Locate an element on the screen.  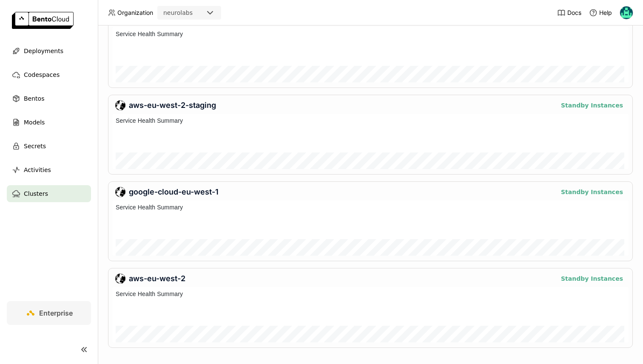
a: Codespaces is located at coordinates (49, 75).